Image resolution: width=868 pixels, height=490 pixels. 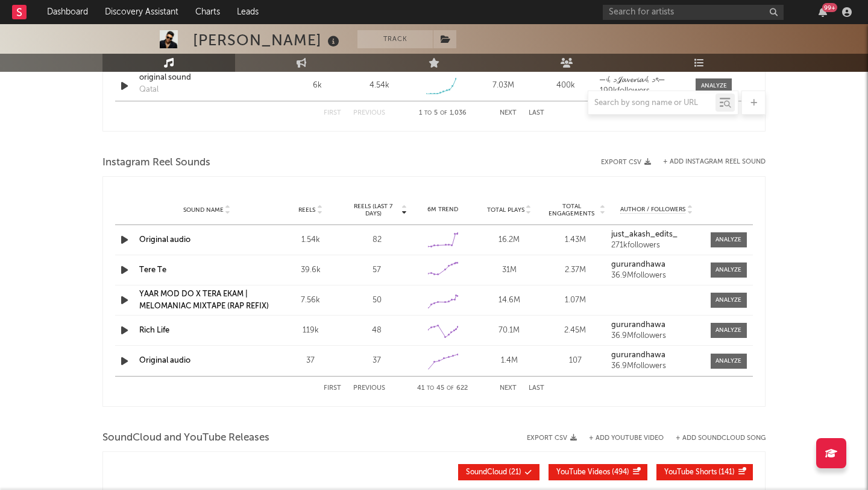 I want to click on button: YouTube Videos(494), so click(x=598, y=472).